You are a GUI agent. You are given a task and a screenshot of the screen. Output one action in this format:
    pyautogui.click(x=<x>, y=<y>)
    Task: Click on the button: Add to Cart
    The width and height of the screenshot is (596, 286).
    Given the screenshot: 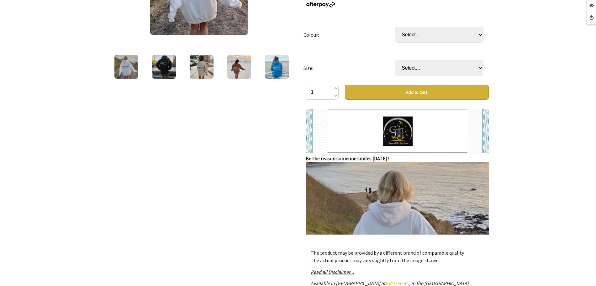 What is the action you would take?
    pyautogui.click(x=417, y=92)
    